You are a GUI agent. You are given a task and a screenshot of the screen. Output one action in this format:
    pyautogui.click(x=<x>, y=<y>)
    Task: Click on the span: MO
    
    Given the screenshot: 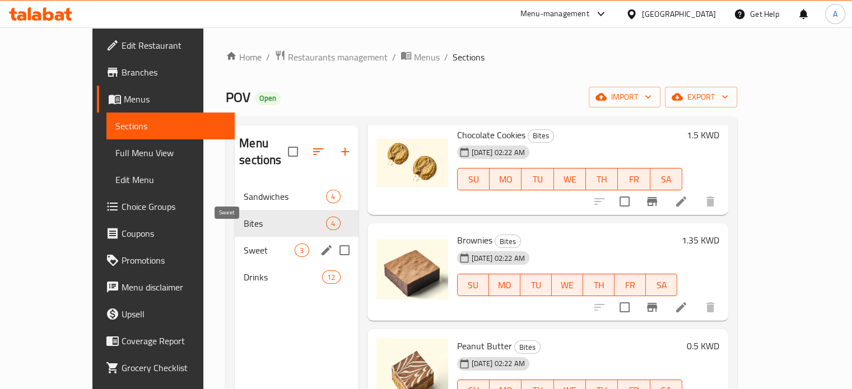 What is the action you would take?
    pyautogui.click(x=505, y=179)
    